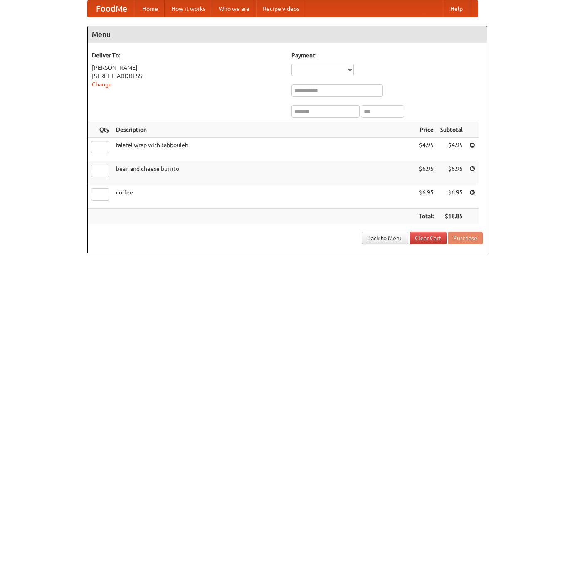  What do you see at coordinates (428, 238) in the screenshot?
I see `a: Clear Cart` at bounding box center [428, 238].